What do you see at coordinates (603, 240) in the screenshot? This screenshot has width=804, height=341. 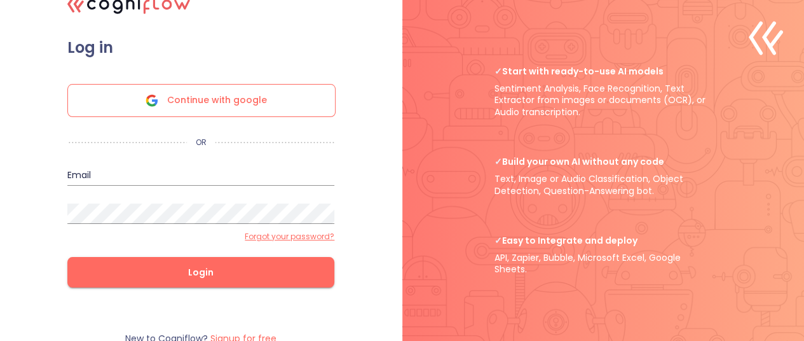 I see `span: Easy to Integrate and deploy` at bounding box center [603, 240].